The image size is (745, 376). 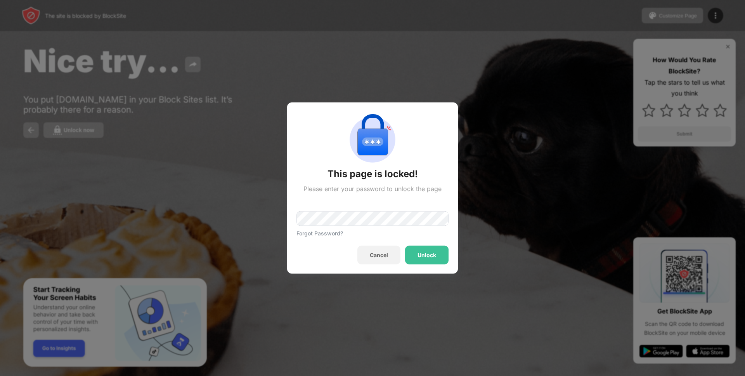 I want to click on div: Unlock, so click(x=427, y=255).